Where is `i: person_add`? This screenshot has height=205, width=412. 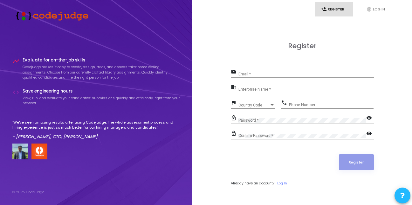
i: person_add is located at coordinates (324, 9).